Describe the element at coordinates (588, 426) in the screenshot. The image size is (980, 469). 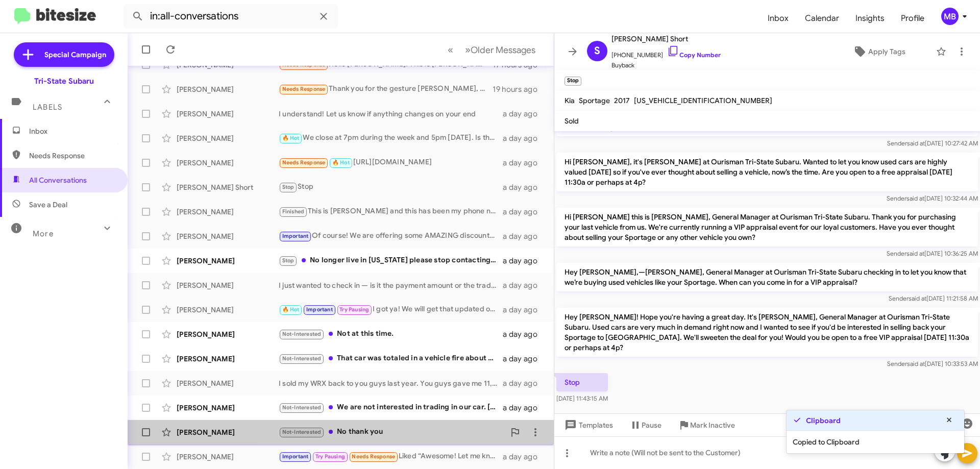
I see `span: Templates` at that location.